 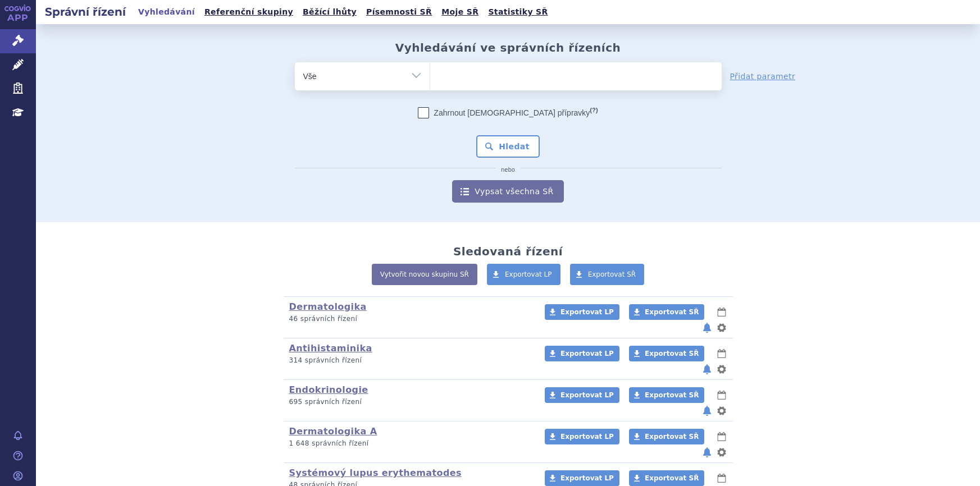 What do you see at coordinates (410, 360) in the screenshot?
I see `p: 314 správních řízení` at bounding box center [410, 360].